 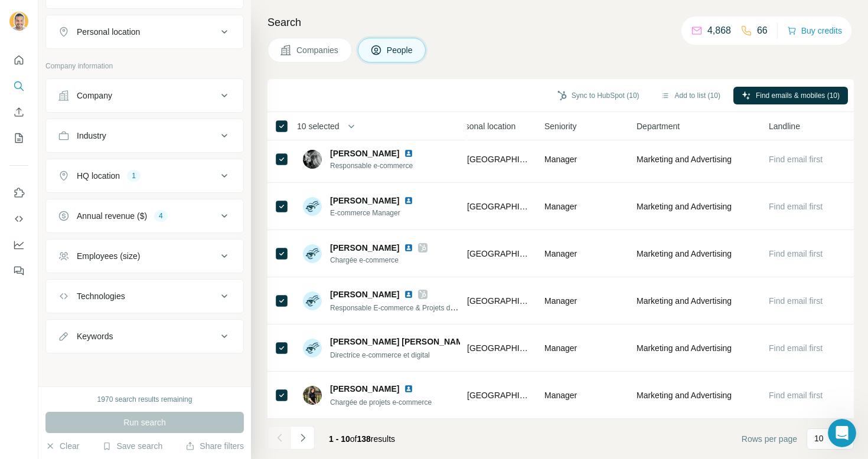 I want to click on div: 1, so click(x=133, y=176).